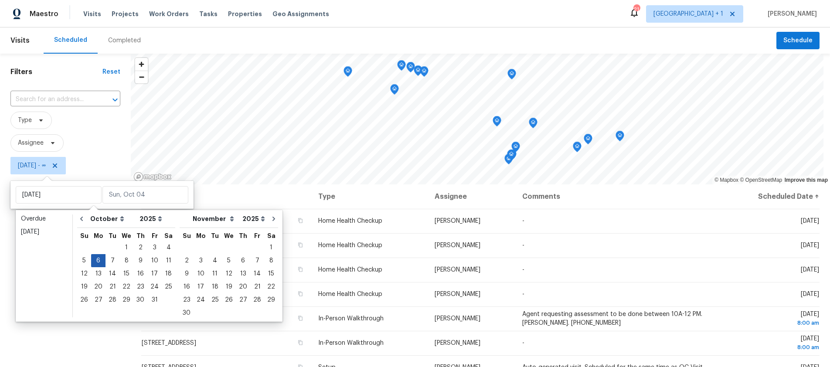 Image resolution: width=830 pixels, height=367 pixels. Describe the element at coordinates (140, 274) in the screenshot. I see `div: Thu Oct 16 2025` at that location.